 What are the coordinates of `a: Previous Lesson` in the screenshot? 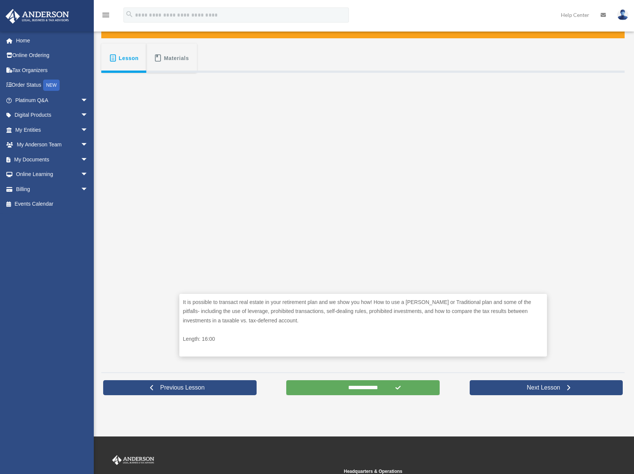 It's located at (180, 387).